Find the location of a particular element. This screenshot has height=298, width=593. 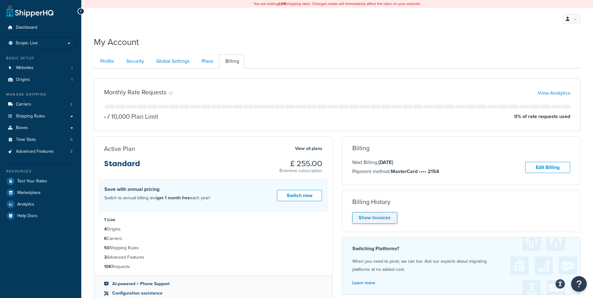

span: Scope: Live is located at coordinates (27, 43).